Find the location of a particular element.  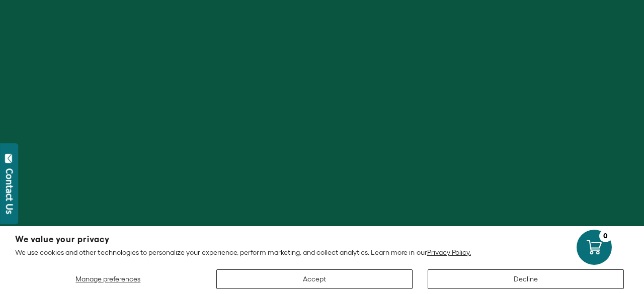

button: Accept is located at coordinates (315, 279).